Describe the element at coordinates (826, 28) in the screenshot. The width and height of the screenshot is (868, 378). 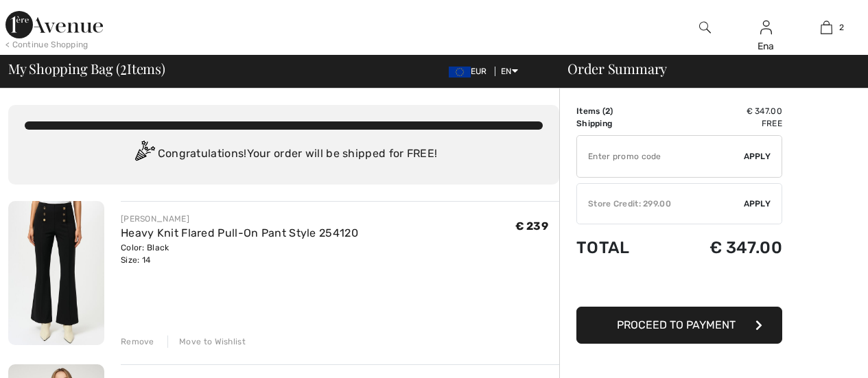
I see `a: 2` at that location.